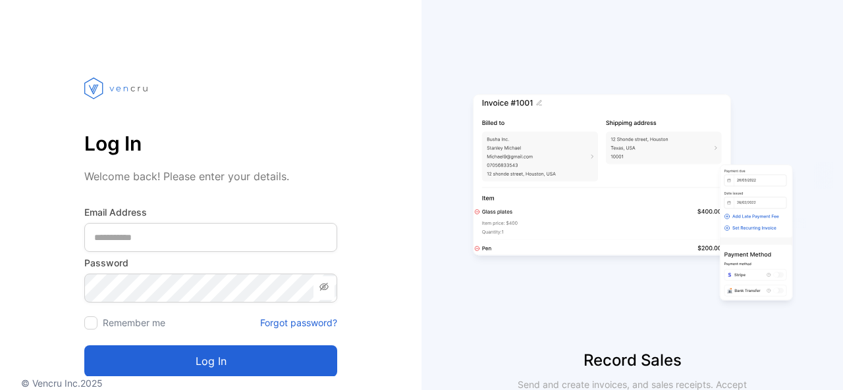 This screenshot has width=843, height=390. What do you see at coordinates (632, 201) in the screenshot?
I see `img: slider image` at bounding box center [632, 201].